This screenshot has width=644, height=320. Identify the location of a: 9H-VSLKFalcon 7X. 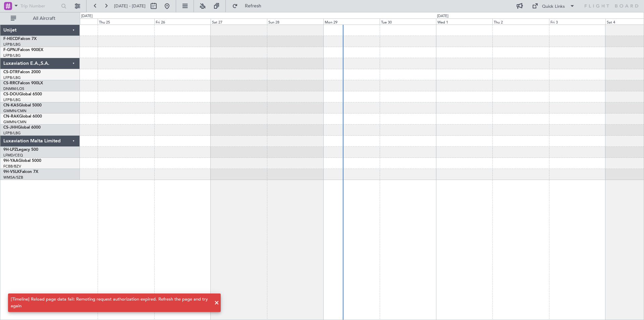
(21, 172).